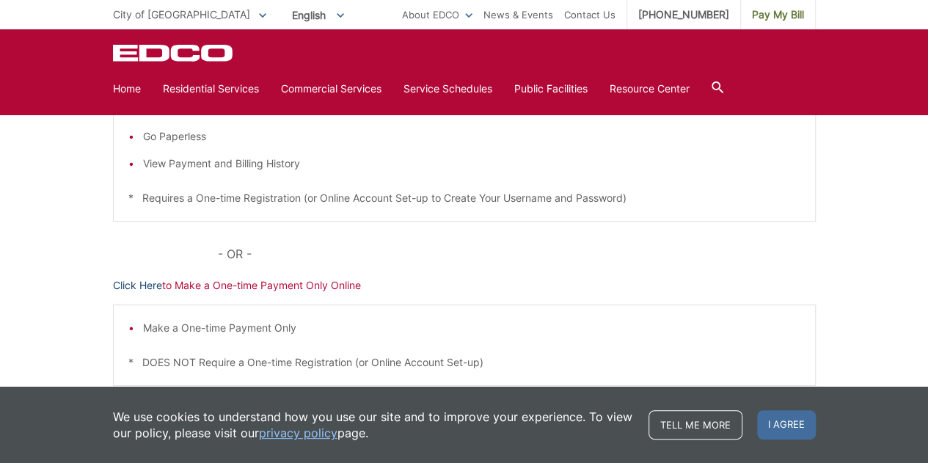  Describe the element at coordinates (696, 425) in the screenshot. I see `a: Tell me more` at that location.